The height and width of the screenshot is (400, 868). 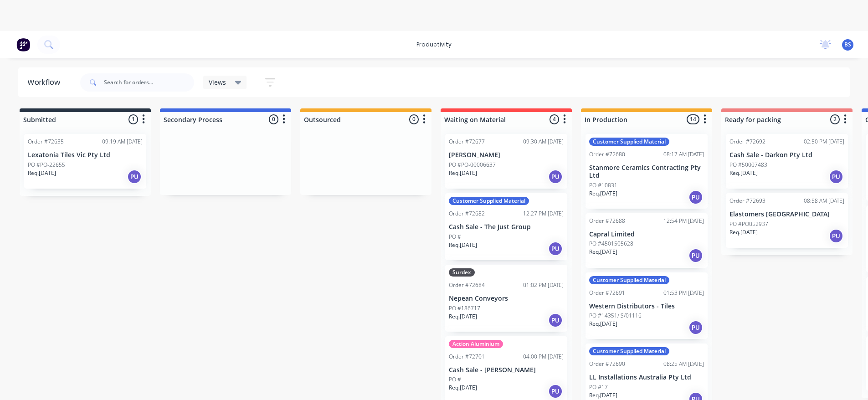 What do you see at coordinates (615, 316) in the screenshot?
I see `p: PO #14351/ S/01116` at bounding box center [615, 316].